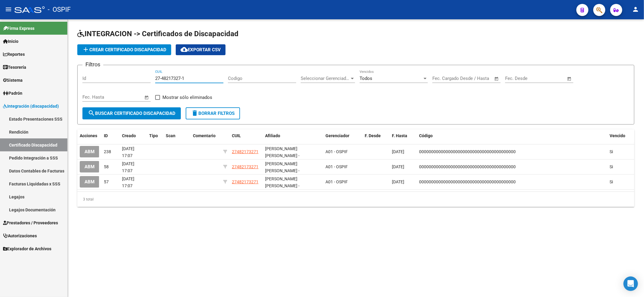  I want to click on span: Scan, so click(171, 135).